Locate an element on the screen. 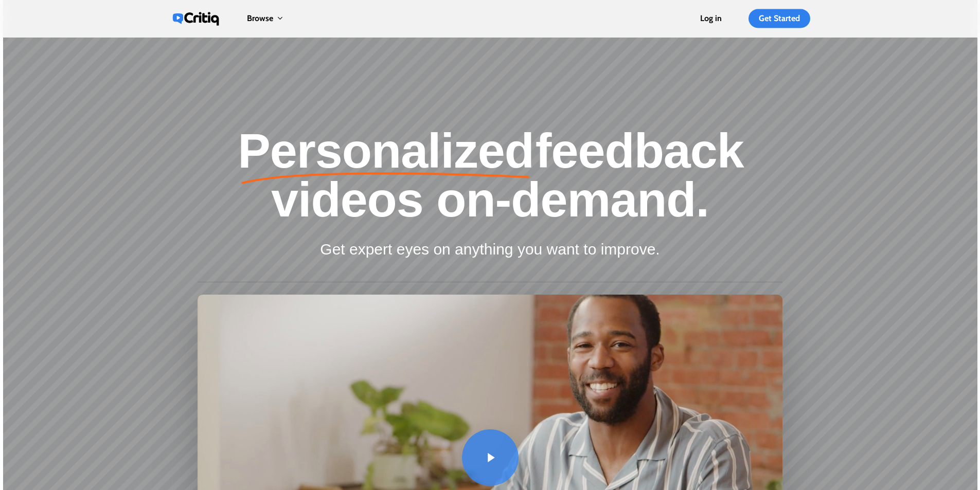  h1: feedback videos on-demand. is located at coordinates (490, 176).